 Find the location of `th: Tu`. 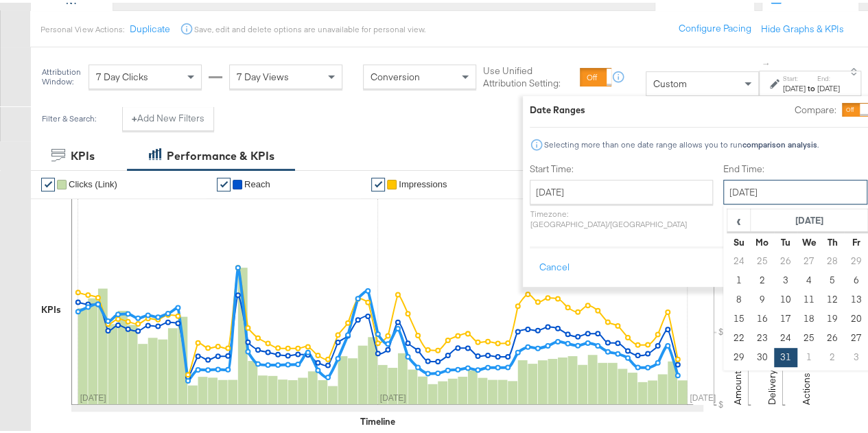

th: Tu is located at coordinates (785, 239).